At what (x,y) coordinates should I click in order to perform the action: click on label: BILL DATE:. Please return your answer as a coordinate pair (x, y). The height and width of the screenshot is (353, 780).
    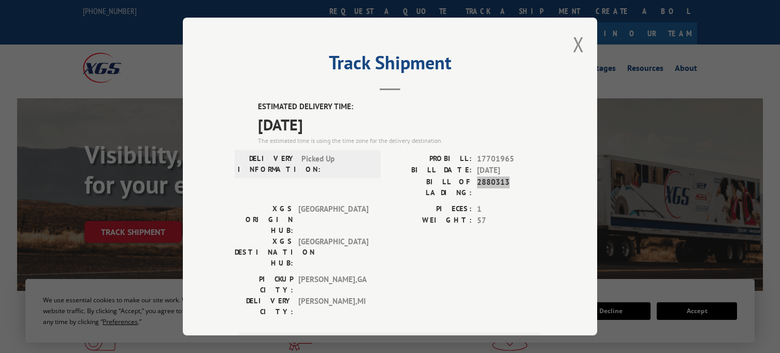
    Looking at the image, I should click on (431, 170).